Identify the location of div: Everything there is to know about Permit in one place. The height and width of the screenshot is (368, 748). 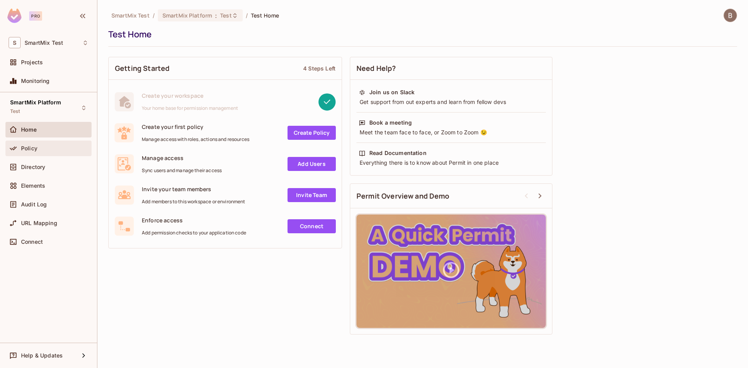
(451, 163).